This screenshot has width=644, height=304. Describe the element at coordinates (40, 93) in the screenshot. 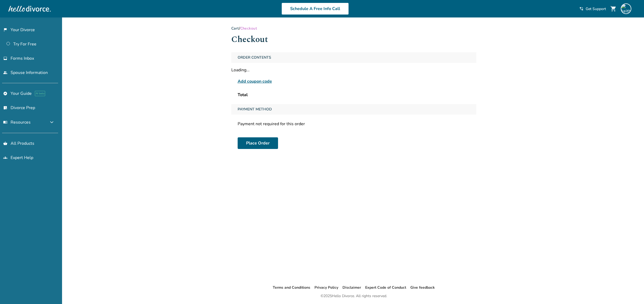

I see `span: AI beta` at that location.